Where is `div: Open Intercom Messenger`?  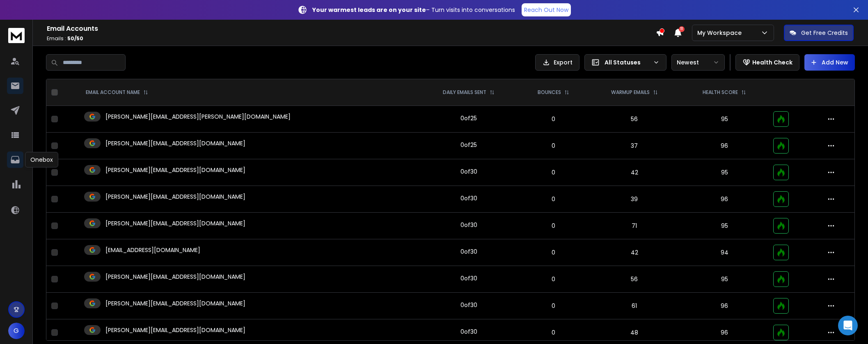
div: Open Intercom Messenger is located at coordinates (848, 325).